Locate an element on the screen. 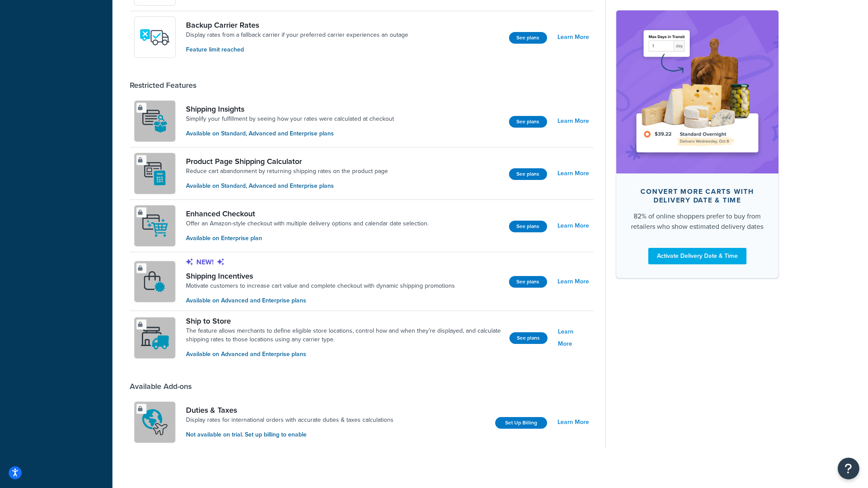  a: Shipping Insights is located at coordinates (290, 109).